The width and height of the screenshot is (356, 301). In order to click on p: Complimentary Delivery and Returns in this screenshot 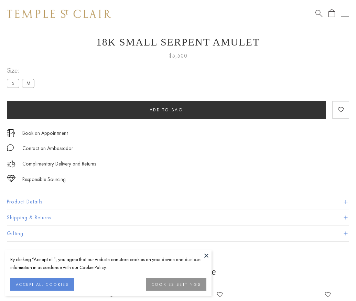, I will do `click(59, 164)`.